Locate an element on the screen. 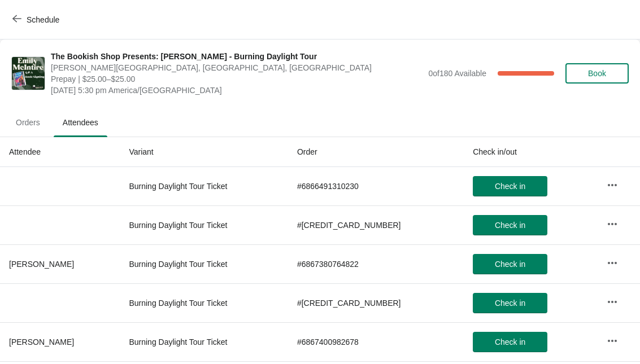 The height and width of the screenshot is (364, 640). th: Order is located at coordinates (376, 152).